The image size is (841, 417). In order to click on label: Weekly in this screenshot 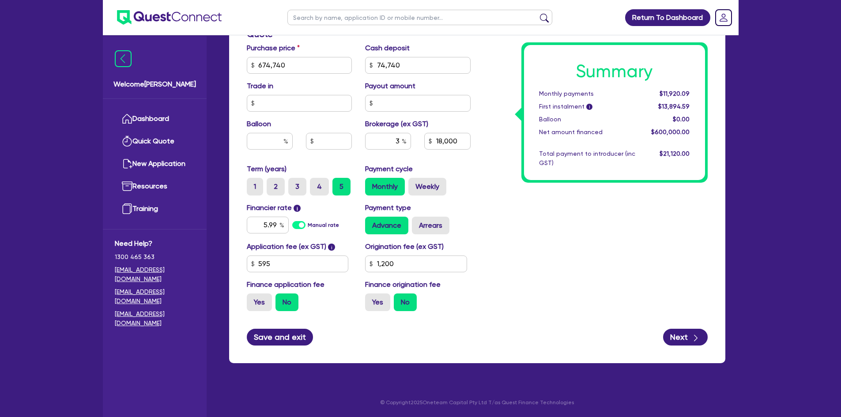, I will do `click(427, 187)`.